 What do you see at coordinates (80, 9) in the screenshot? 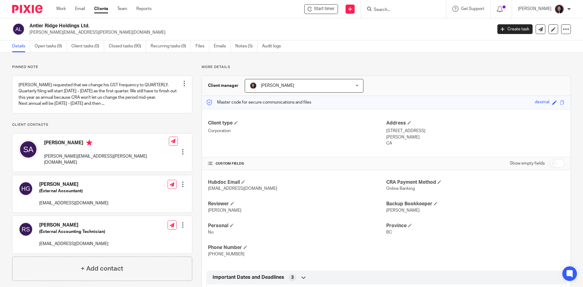
I see `a: Email` at bounding box center [80, 9].